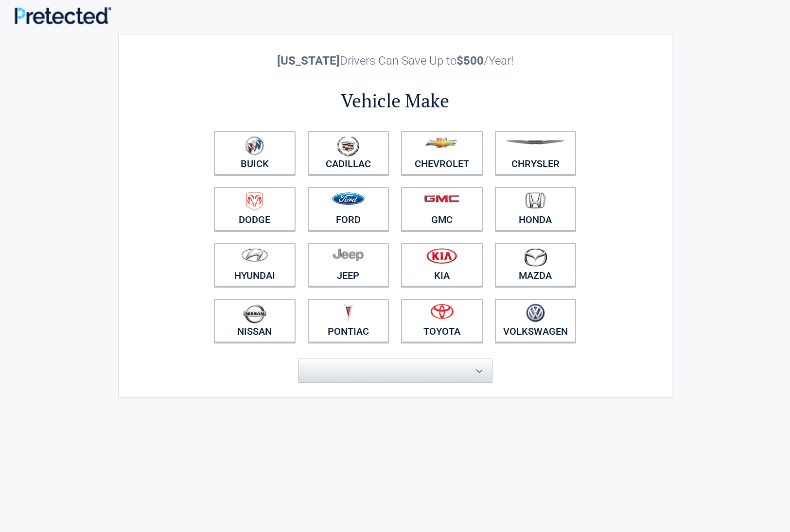  What do you see at coordinates (255, 314) in the screenshot?
I see `img: nissan` at bounding box center [255, 314].